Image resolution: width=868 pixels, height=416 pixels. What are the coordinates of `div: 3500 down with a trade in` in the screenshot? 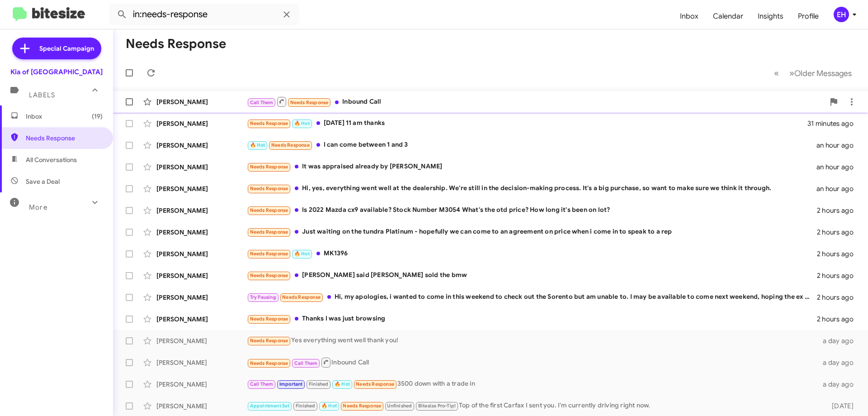 It's located at (533, 384).